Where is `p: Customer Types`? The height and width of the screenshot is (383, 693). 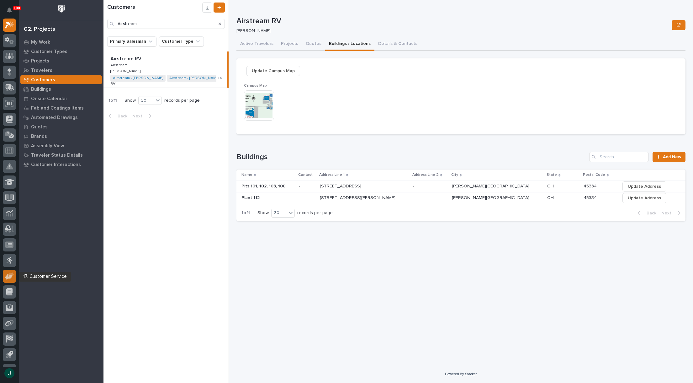
p: Customer Types is located at coordinates (49, 52).